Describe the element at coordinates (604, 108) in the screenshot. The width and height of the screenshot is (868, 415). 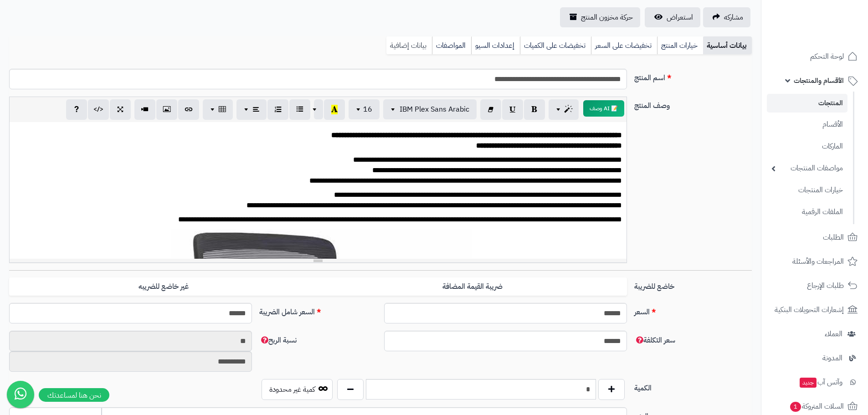
I see `button: 📝 AI وصف` at that location.